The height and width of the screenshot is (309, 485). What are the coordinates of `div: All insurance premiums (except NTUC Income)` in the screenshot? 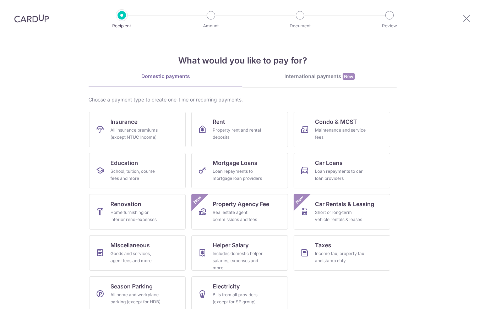 It's located at (136, 134).